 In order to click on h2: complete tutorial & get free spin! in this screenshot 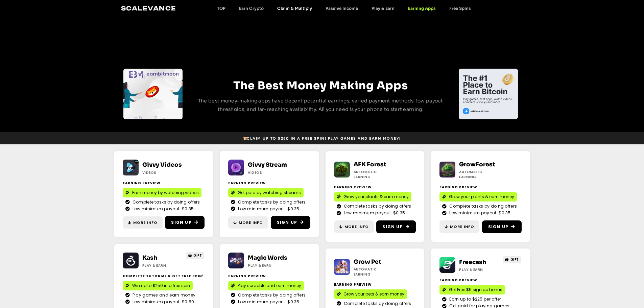, I will do `click(163, 276)`.